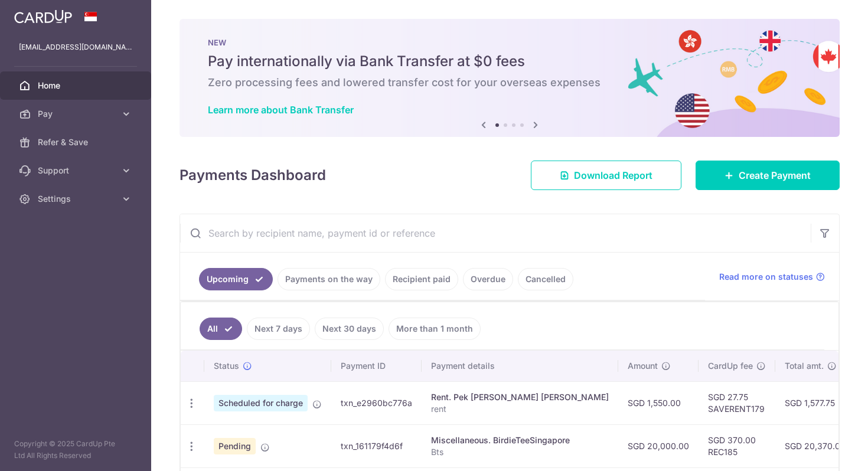 This screenshot has height=471, width=868. What do you see at coordinates (76, 171) in the screenshot?
I see `span: Support` at bounding box center [76, 171].